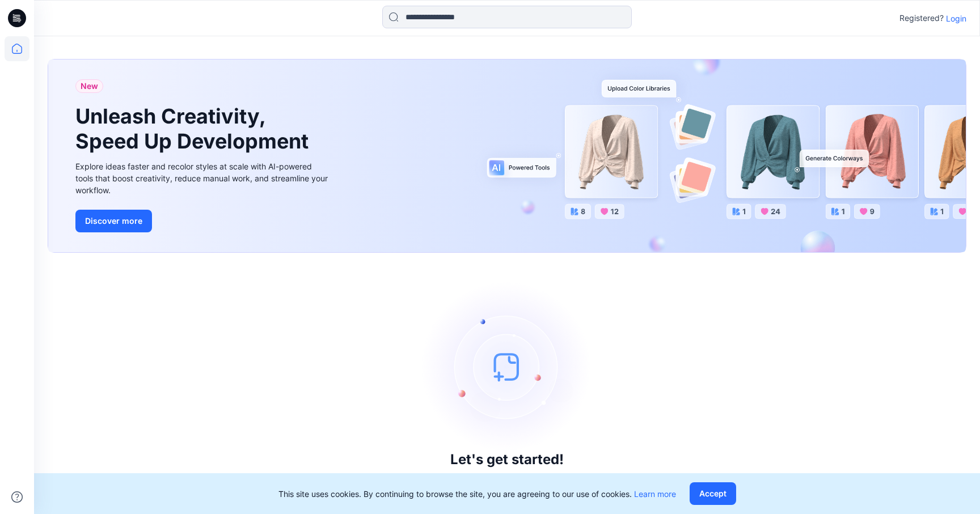  What do you see at coordinates (956, 18) in the screenshot?
I see `p: Login` at bounding box center [956, 18].